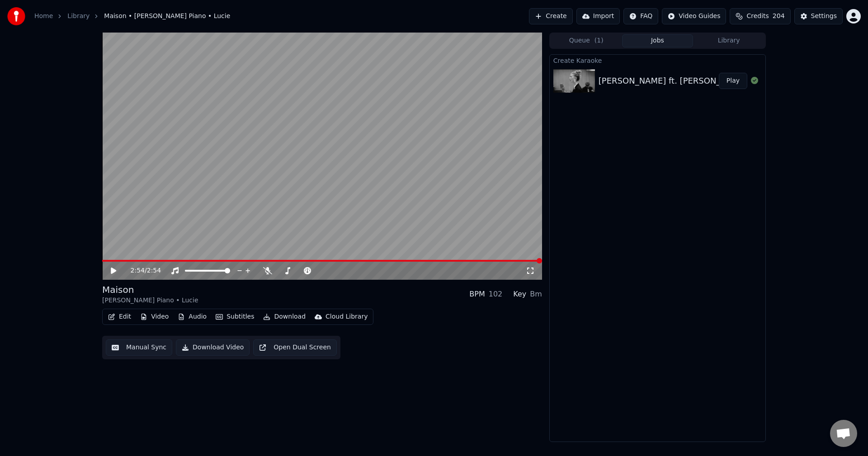 This screenshot has height=456, width=868. Describe the element at coordinates (16, 16) in the screenshot. I see `img: youka` at that location.